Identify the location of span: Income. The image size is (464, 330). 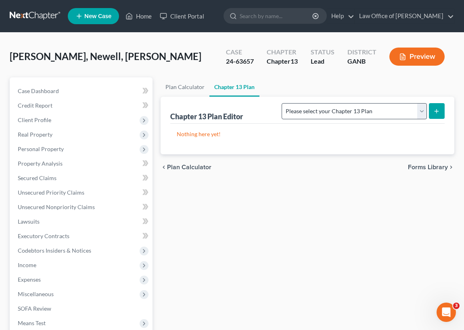
(27, 265).